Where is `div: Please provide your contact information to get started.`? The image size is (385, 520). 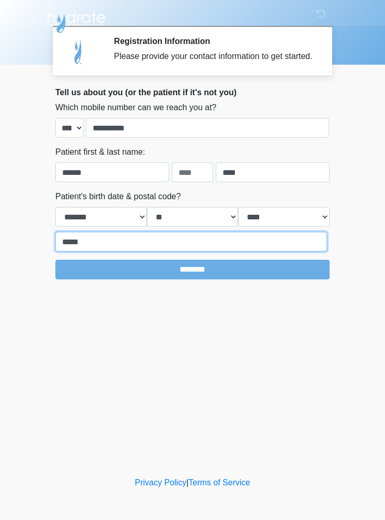
div: Please provide your contact information to get started. is located at coordinates (214, 56).